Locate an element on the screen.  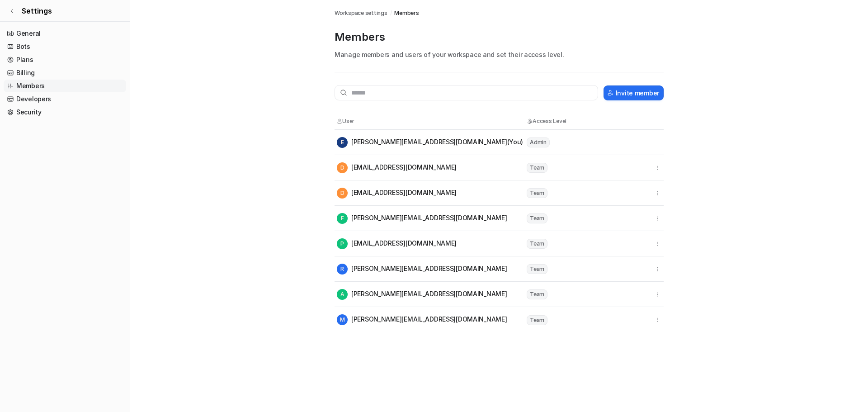
button: Invite member is located at coordinates (634, 93).